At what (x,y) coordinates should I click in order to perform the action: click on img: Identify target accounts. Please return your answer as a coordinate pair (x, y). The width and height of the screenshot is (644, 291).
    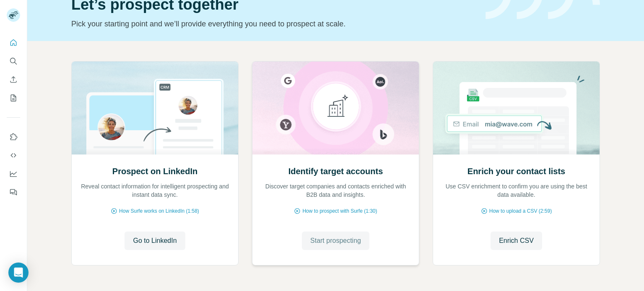
    Looking at the image, I should click on (335, 108).